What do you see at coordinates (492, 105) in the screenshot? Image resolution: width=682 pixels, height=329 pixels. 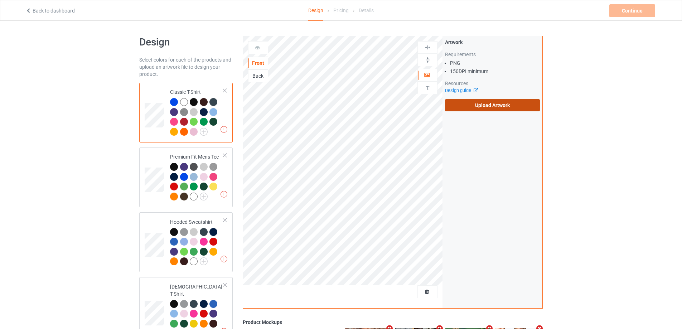 I see `label: Upload Artwork` at bounding box center [492, 105].